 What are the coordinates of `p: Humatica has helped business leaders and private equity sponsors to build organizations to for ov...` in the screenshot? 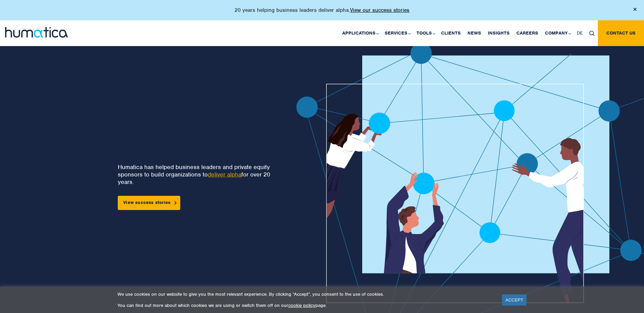 It's located at (196, 175).